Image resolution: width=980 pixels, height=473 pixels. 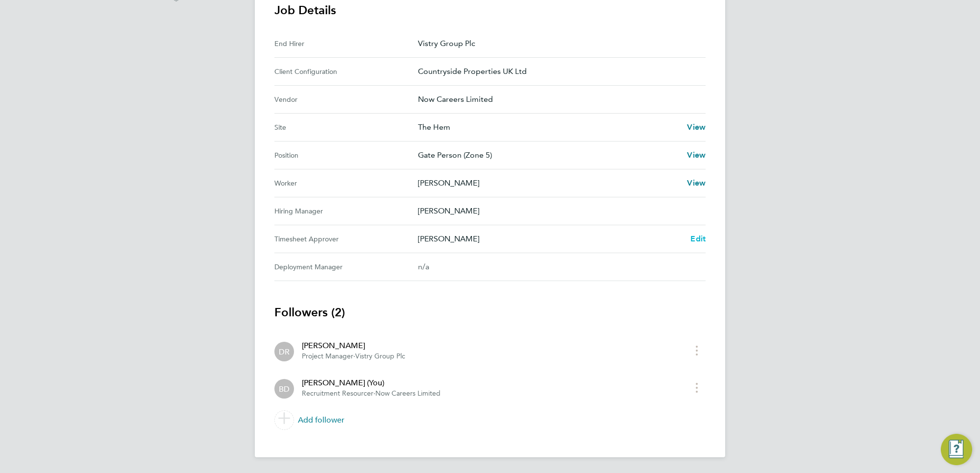 What do you see at coordinates (490, 11) in the screenshot?
I see `h3: Job Details` at bounding box center [490, 11].